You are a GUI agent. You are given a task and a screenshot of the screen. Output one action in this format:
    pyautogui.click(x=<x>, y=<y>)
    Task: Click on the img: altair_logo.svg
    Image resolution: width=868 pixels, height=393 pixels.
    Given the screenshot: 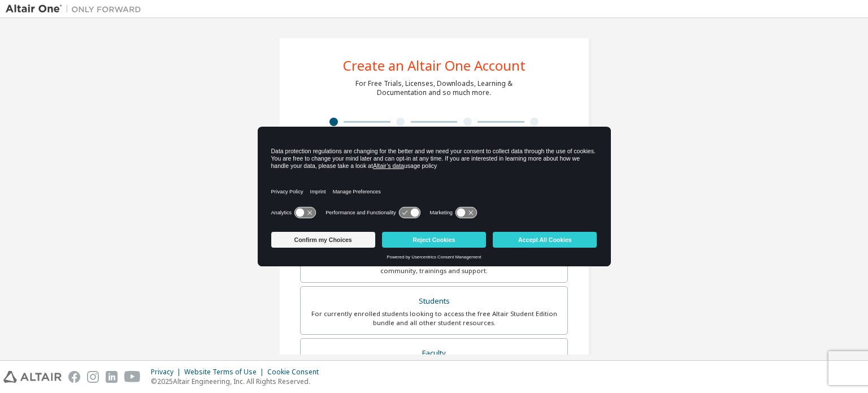 What is the action you would take?
    pyautogui.click(x=32, y=376)
    